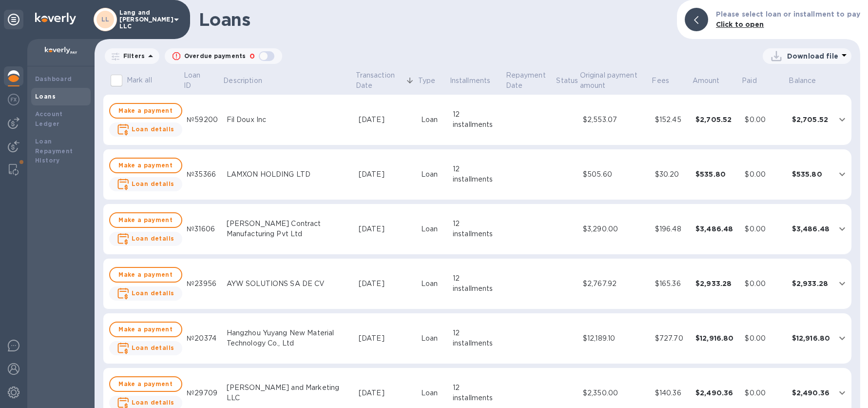 The height and width of the screenshot is (408, 868). I want to click on div: Fil Doux Inc, so click(289, 119).